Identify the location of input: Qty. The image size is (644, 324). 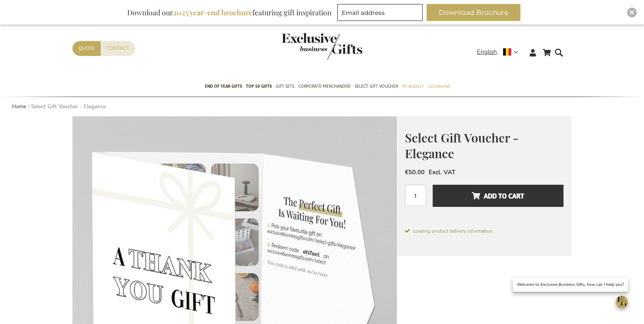
(415, 195).